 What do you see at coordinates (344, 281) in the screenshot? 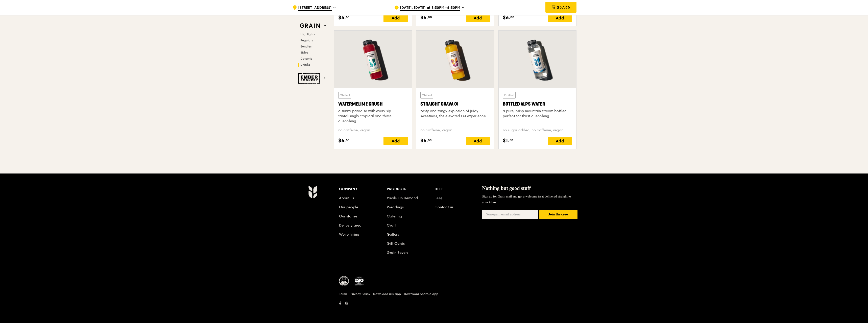
I see `img: MUIS Halal Certified` at bounding box center [344, 281].